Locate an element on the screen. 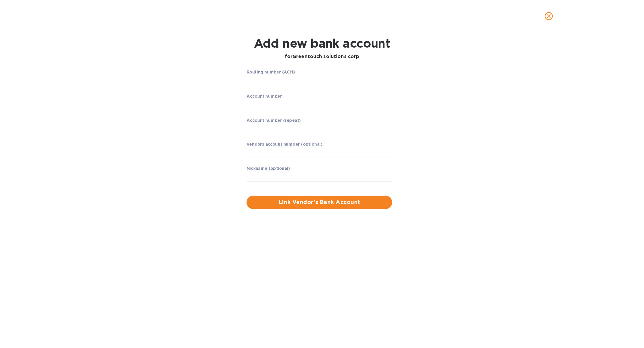 The width and height of the screenshot is (644, 348). button: close is located at coordinates (549, 16).